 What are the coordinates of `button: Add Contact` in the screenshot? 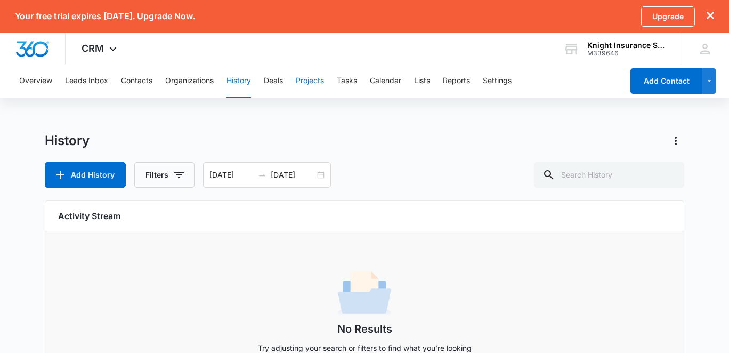 It's located at (666, 81).